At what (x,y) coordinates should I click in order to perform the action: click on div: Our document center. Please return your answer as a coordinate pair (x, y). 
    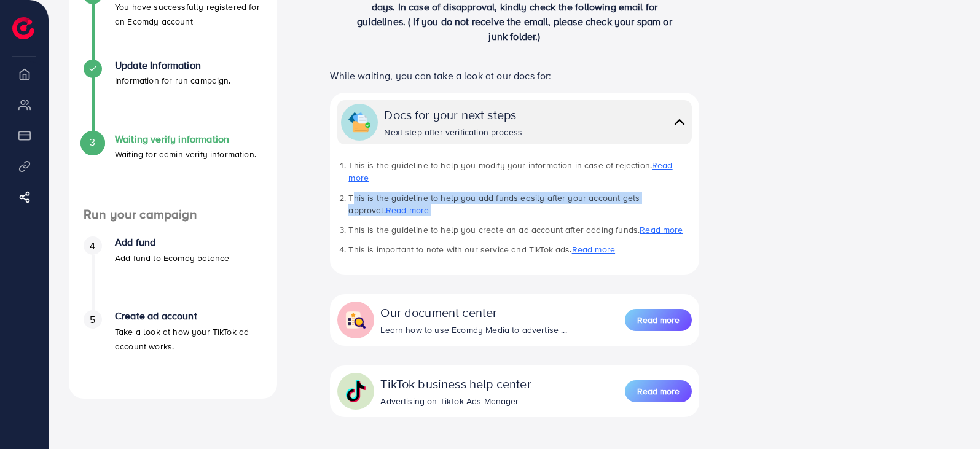
    Looking at the image, I should click on (473, 312).